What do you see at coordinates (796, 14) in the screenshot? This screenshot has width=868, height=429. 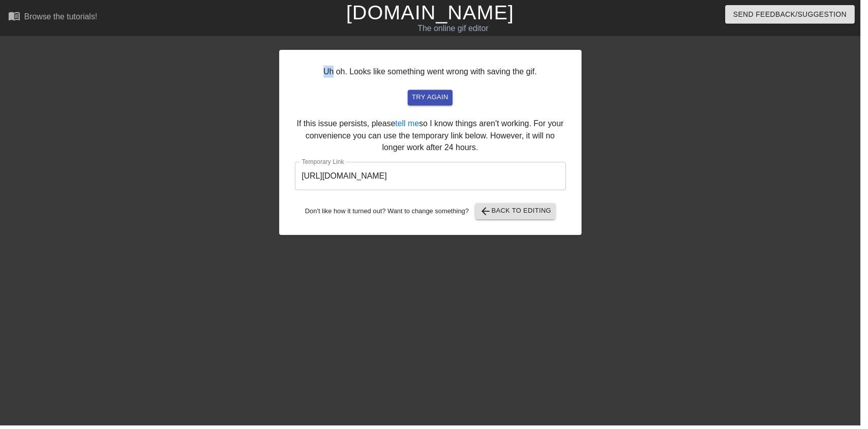 I see `span: Send Feedback/Suggestion` at bounding box center [796, 14].